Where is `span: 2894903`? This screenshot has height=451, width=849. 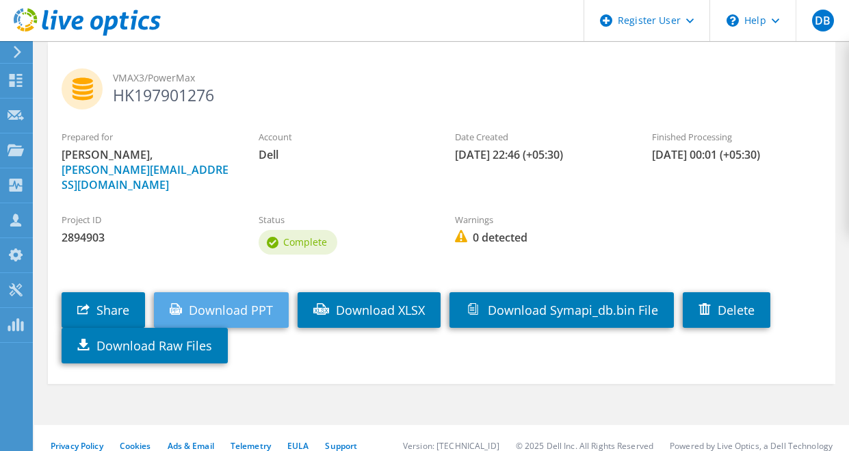 span: 2894903 is located at coordinates (146, 237).